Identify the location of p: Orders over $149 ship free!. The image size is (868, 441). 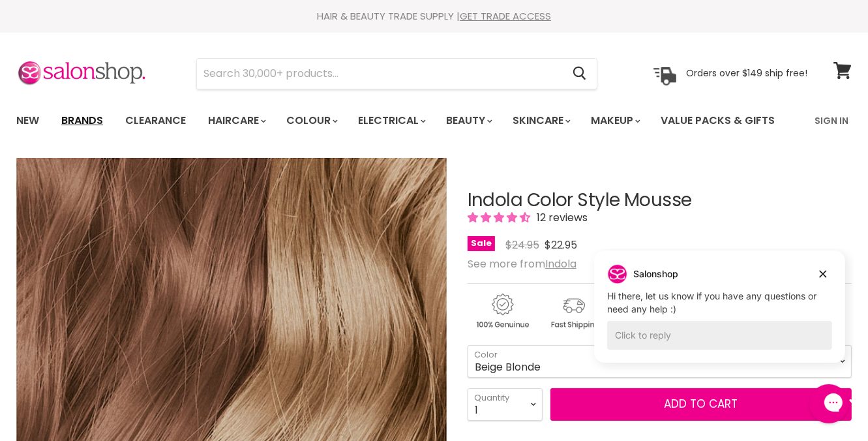
(747, 73).